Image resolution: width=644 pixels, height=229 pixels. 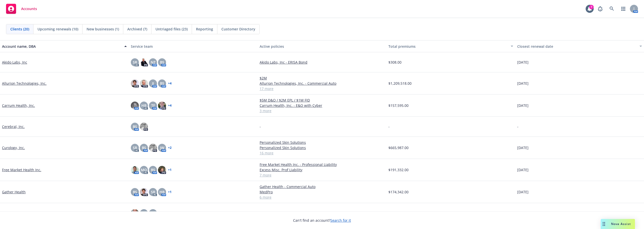 I want to click on a: Switch app, so click(x=623, y=9).